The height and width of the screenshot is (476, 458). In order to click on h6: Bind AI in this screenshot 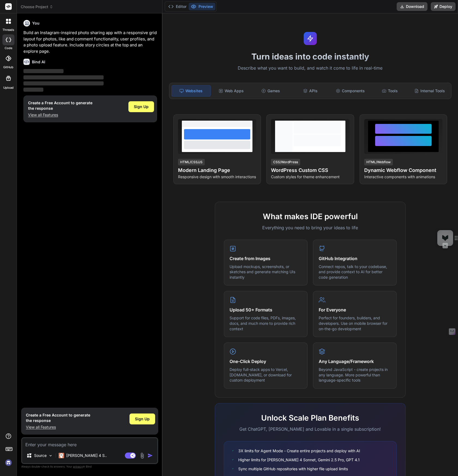, I will do `click(38, 62)`.